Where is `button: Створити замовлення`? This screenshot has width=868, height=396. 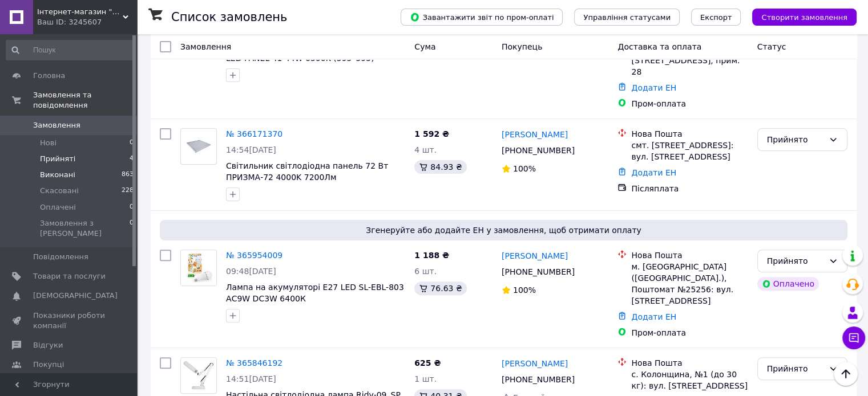
button: Створити замовлення is located at coordinates (804, 17).